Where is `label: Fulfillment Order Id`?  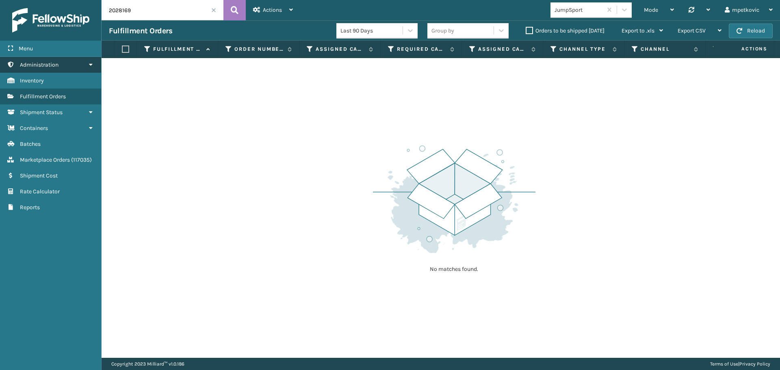 label: Fulfillment Order Id is located at coordinates (177, 49).